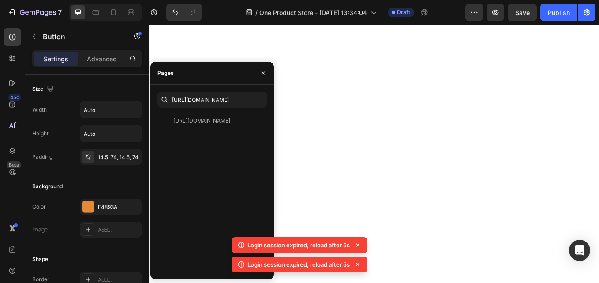  I want to click on span: Draft, so click(404, 12).